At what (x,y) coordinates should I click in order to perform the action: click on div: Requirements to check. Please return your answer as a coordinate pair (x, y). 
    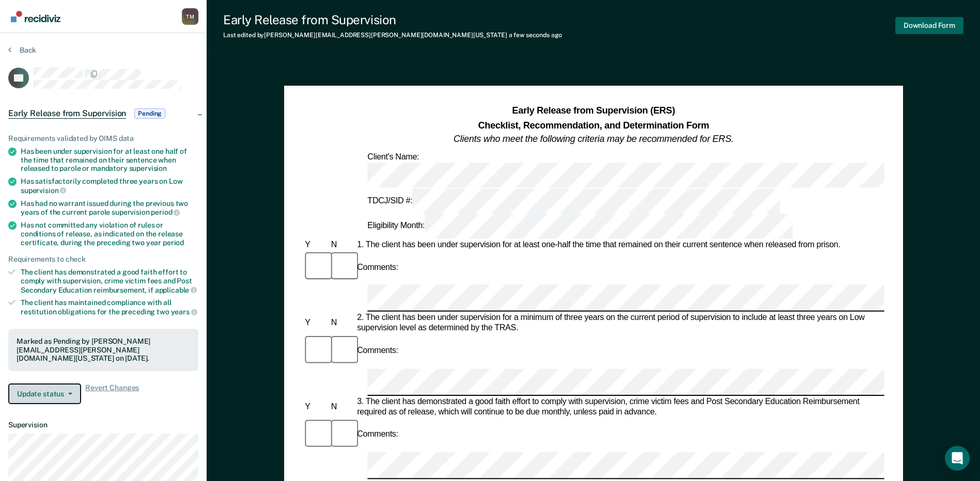
    Looking at the image, I should click on (103, 259).